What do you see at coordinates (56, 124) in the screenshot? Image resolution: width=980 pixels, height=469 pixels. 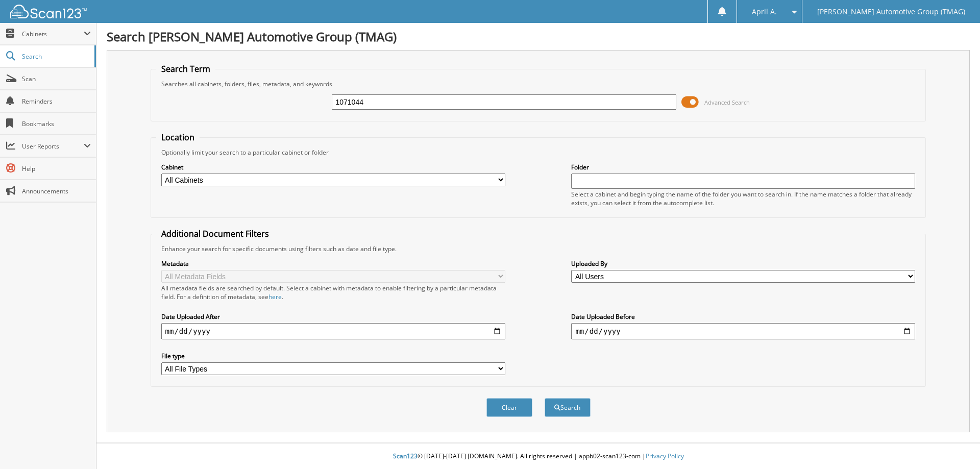 I see `span: Bookmarks` at bounding box center [56, 124].